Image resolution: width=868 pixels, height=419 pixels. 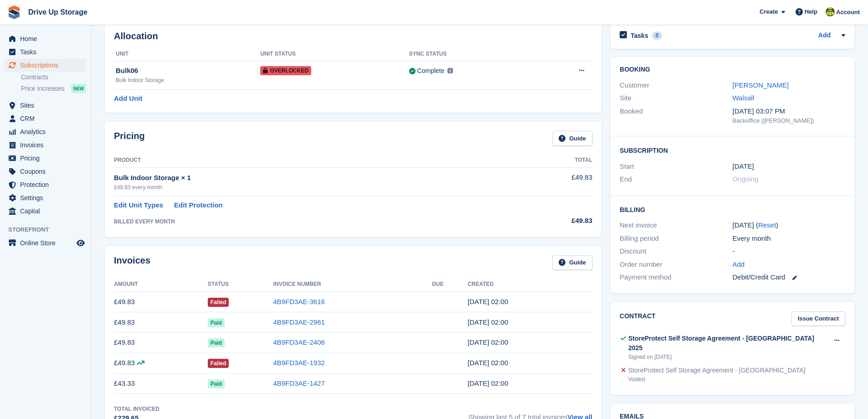 I want to click on span: Help, so click(x=811, y=12).